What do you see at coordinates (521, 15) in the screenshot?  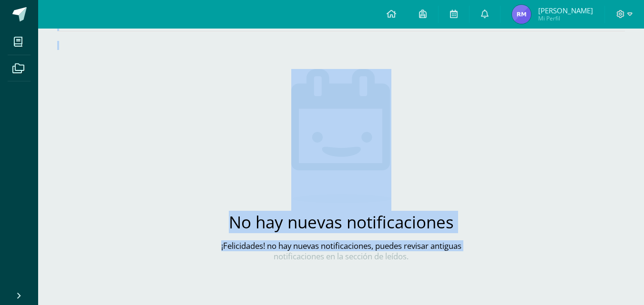 I see `img: 7c13cc226d4004e41d066015556fb6a9.png` at bounding box center [521, 15].